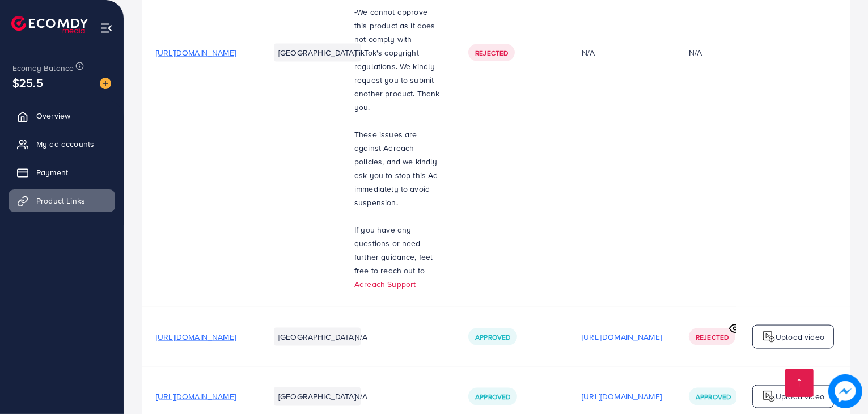 The image size is (868, 414). What do you see at coordinates (106, 28) in the screenshot?
I see `img: menu` at bounding box center [106, 28].